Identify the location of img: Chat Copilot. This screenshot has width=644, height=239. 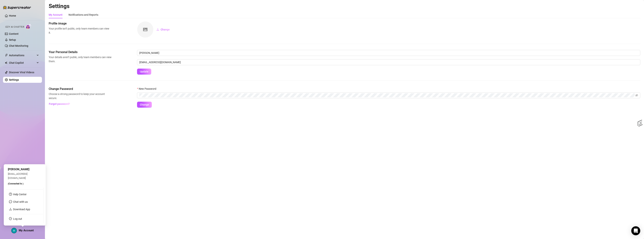
(6, 63).